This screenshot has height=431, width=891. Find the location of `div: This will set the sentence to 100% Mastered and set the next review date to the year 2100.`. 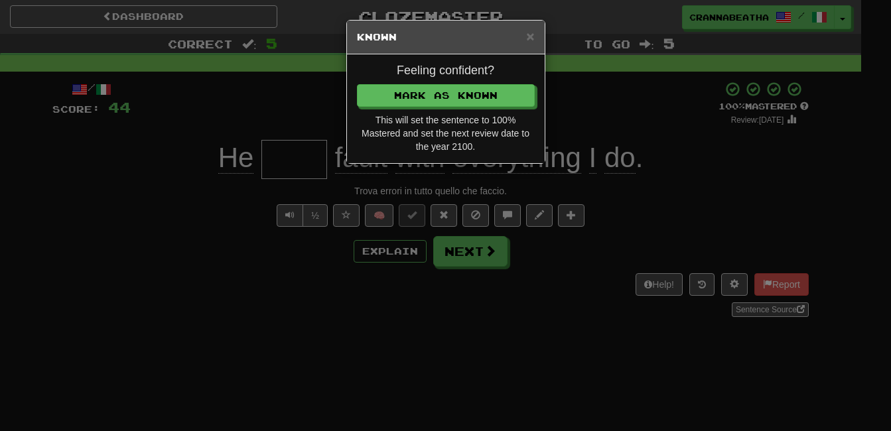

div: This will set the sentence to 100% Mastered and set the next review date to the year 2100. is located at coordinates (446, 133).